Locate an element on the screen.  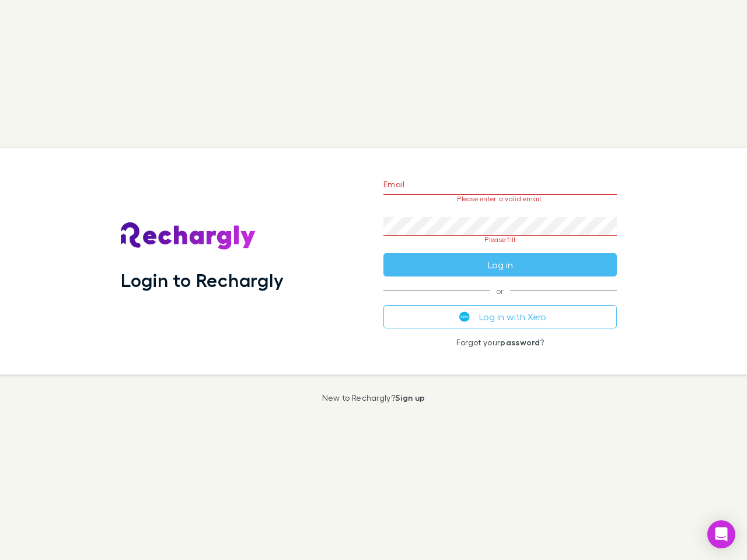
p: Please enter a valid email. is located at coordinates (500, 199).